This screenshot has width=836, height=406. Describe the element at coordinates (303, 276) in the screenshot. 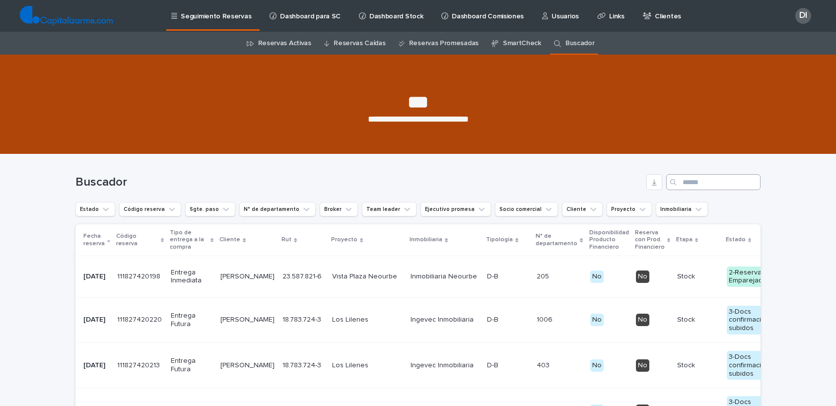

I see `p: 23.587.821-6` at that location.